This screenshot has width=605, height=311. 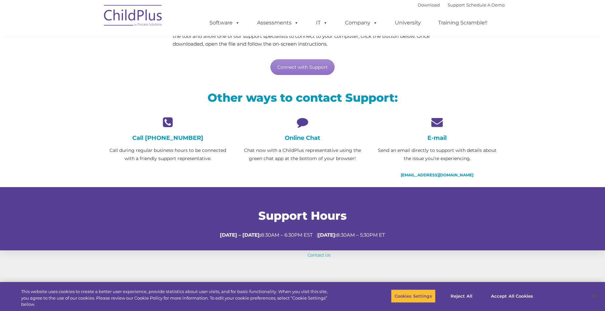 What do you see at coordinates (461, 296) in the screenshot?
I see `button: Reject All` at bounding box center [461, 296].